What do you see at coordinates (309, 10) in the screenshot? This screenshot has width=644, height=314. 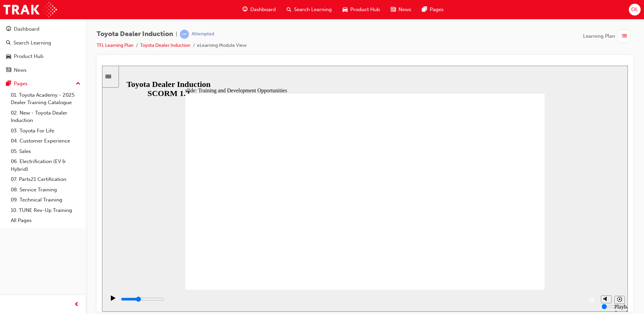 I see `a: search-iconSearch Learning` at bounding box center [309, 10].